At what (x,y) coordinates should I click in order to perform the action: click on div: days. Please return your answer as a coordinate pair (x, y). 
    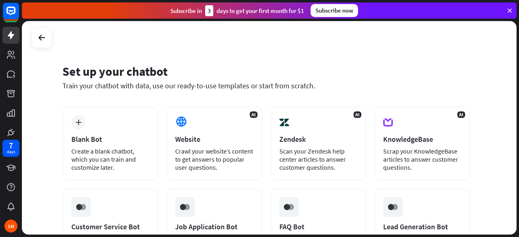
    Looking at the image, I should click on (11, 152).